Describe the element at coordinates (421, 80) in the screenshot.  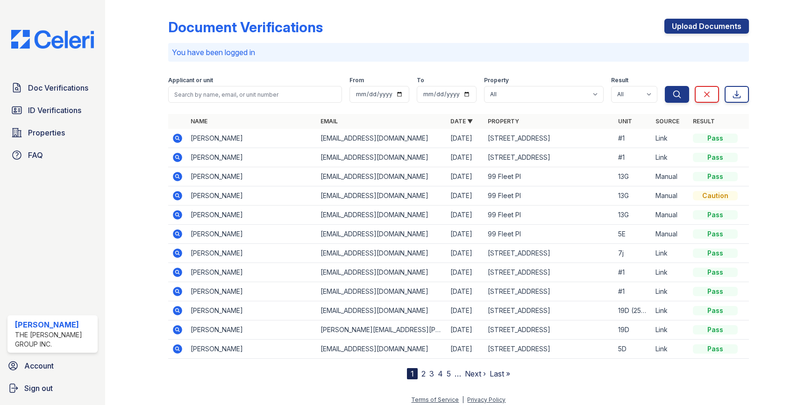
I see `label: To` at that location.